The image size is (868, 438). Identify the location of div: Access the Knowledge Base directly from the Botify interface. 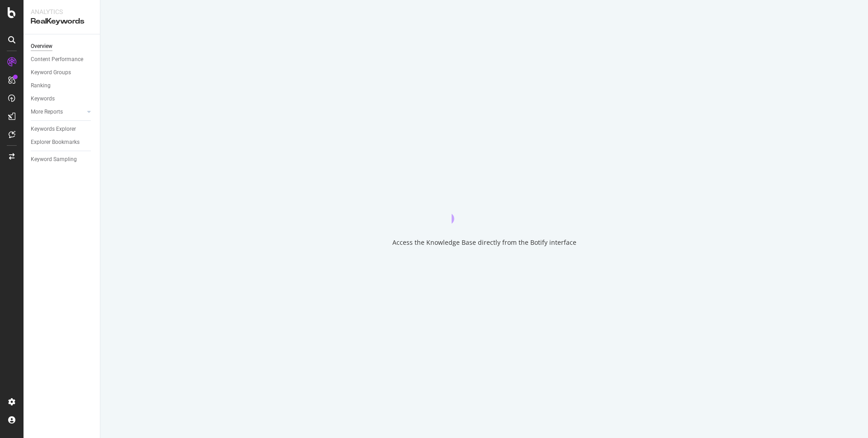
(485, 243).